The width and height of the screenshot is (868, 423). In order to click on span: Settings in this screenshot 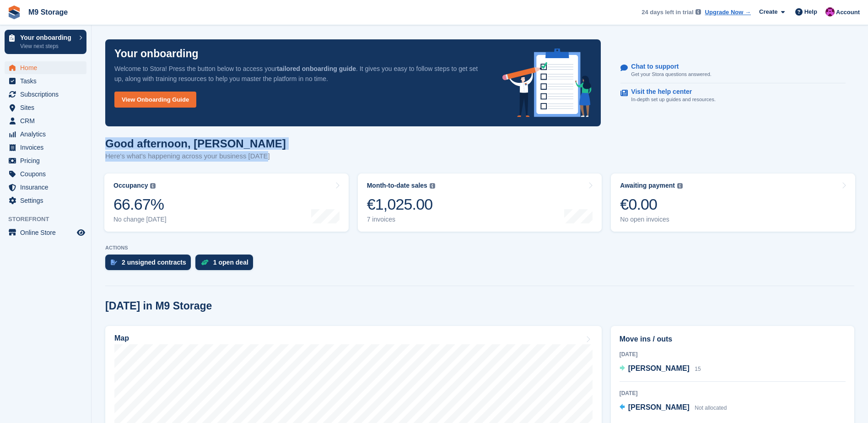, I will do `click(47, 201)`.